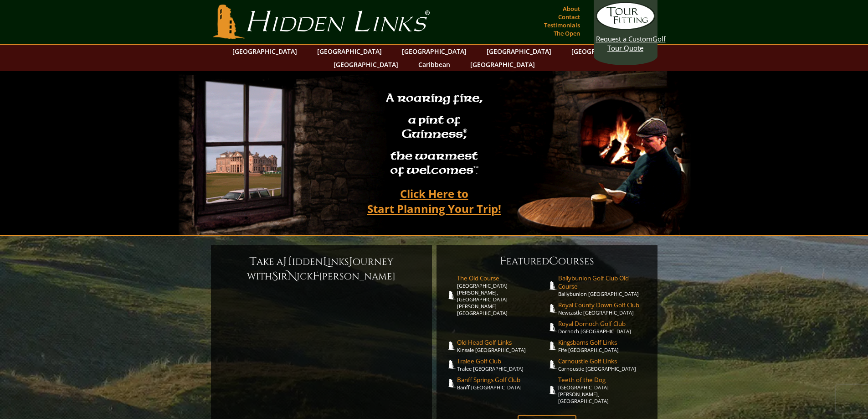 Image resolution: width=868 pixels, height=419 pixels. What do you see at coordinates (562, 25) in the screenshot?
I see `a: Testimonials` at bounding box center [562, 25].